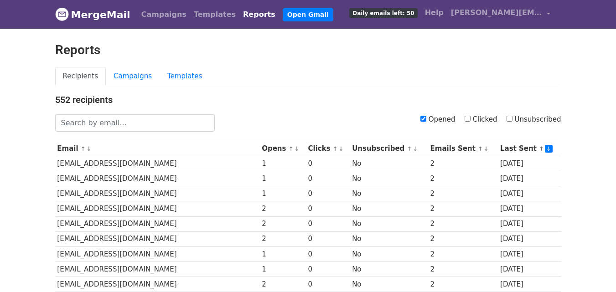  I want to click on th: Emails Sent, so click(463, 149).